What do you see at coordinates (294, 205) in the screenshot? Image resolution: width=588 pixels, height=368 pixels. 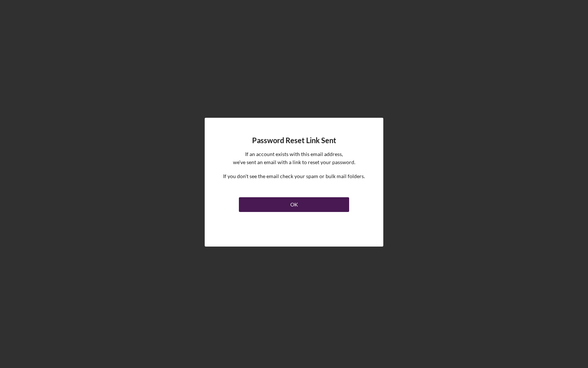 I see `button: OK` at bounding box center [294, 205].